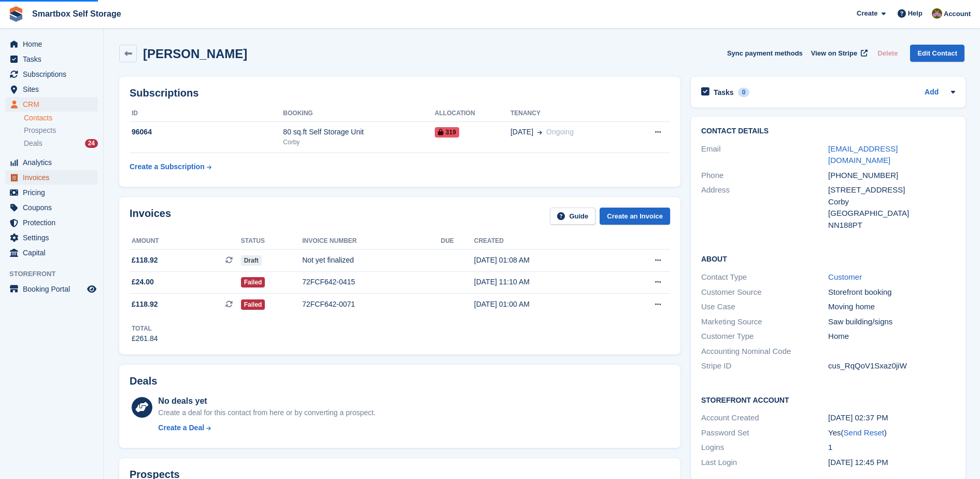 The width and height of the screenshot is (980, 479). I want to click on th: Invoice number, so click(371, 241).